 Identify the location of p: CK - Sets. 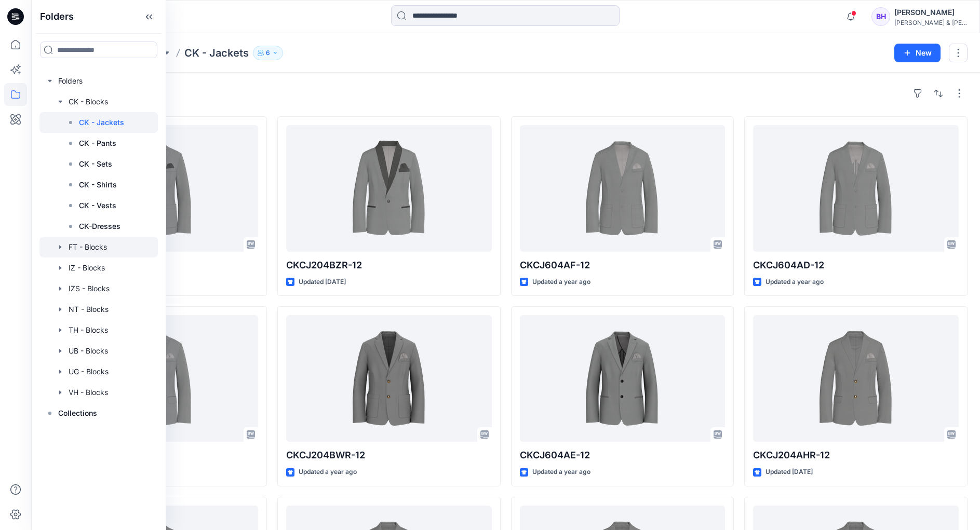
(95, 164).